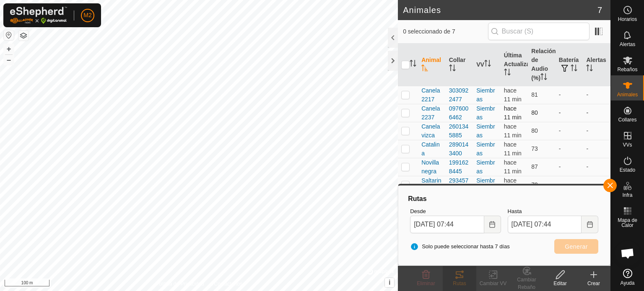  I want to click on a: Ayuda, so click(628, 277).